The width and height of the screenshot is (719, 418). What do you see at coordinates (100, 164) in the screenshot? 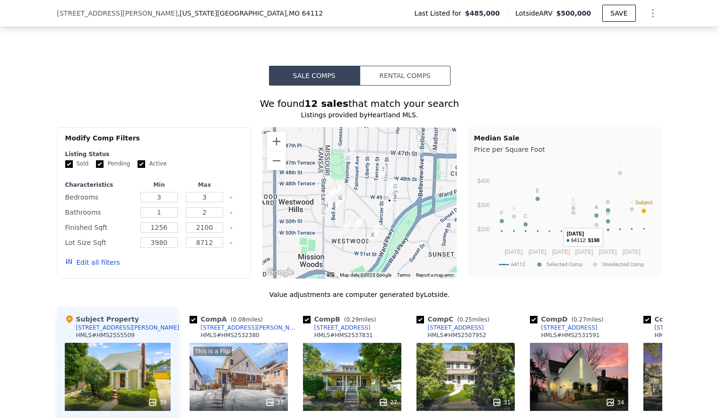
I see `input: Pending` at bounding box center [100, 164].